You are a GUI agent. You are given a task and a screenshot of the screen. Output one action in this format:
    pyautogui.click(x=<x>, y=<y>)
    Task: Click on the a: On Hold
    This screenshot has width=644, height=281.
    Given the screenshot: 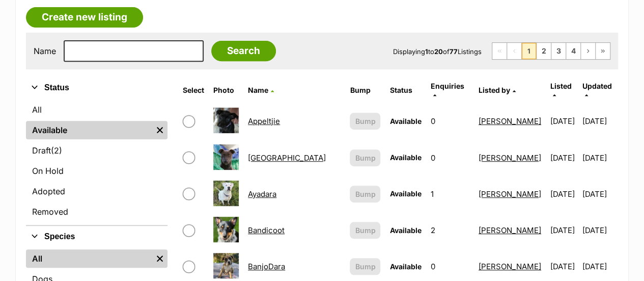 What is the action you would take?
    pyautogui.click(x=96, y=171)
    